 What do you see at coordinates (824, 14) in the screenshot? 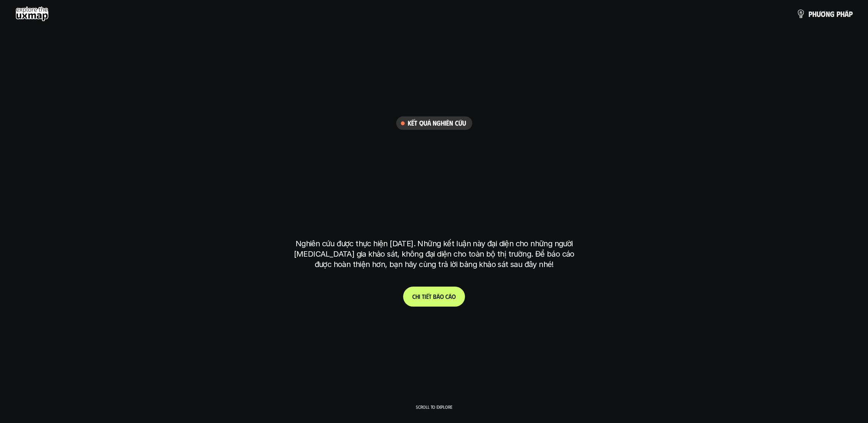
I see `a: phươngpháp` at bounding box center [824, 14].